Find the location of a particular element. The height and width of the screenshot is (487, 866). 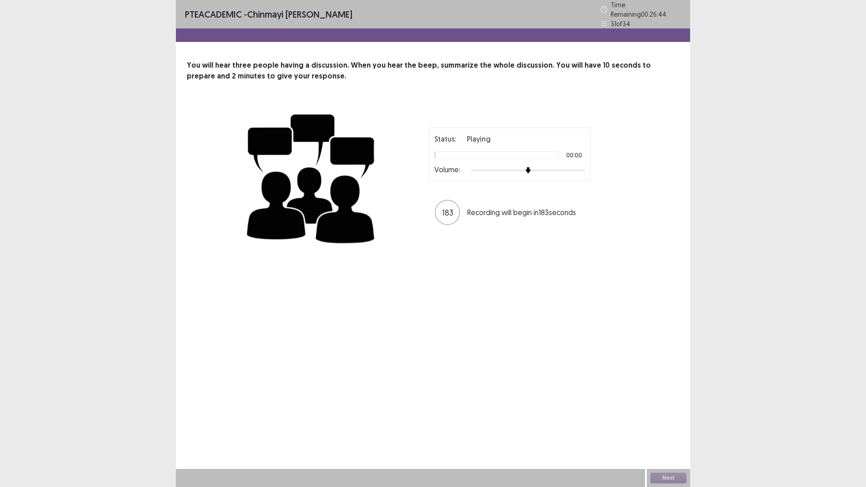

p: Playing is located at coordinates (478, 139).